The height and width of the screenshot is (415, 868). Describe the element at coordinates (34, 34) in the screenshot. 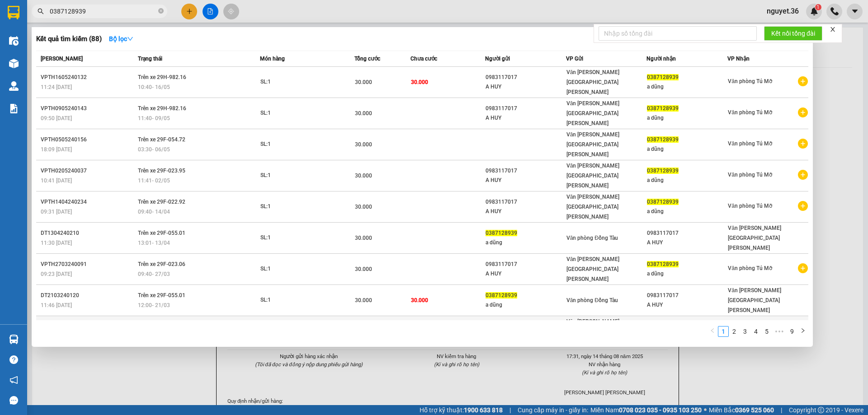

I see `img: logo.jpg` at that location.